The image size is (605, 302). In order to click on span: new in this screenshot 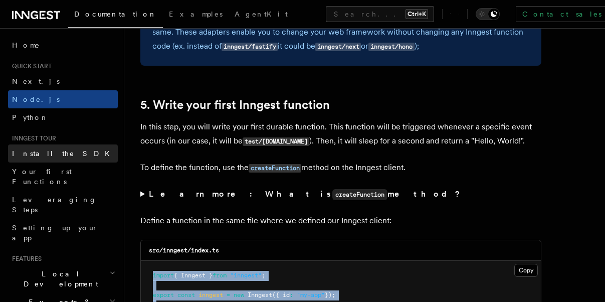, I will do `click(238, 295)`.